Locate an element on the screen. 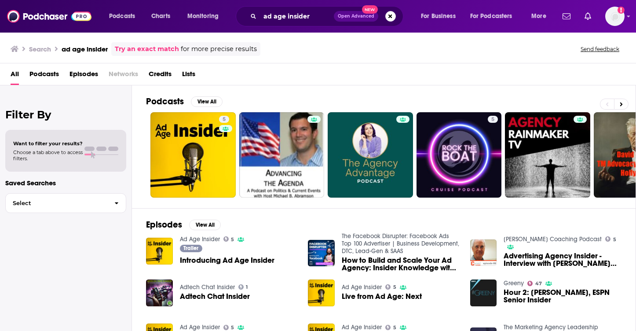 The width and height of the screenshot is (636, 331). div: Search podcasts, credits, & more... is located at coordinates (328, 16).